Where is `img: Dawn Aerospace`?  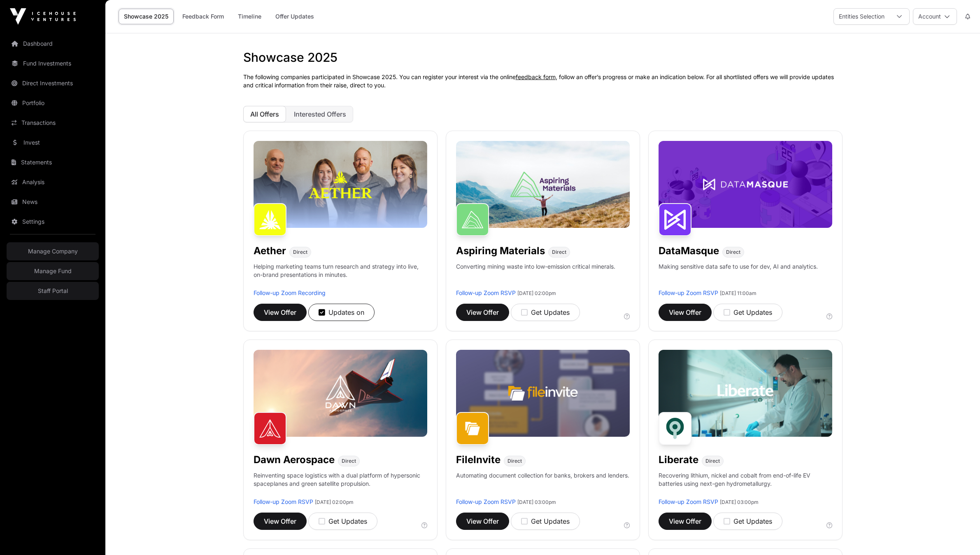 img: Dawn Aerospace is located at coordinates (270, 429).